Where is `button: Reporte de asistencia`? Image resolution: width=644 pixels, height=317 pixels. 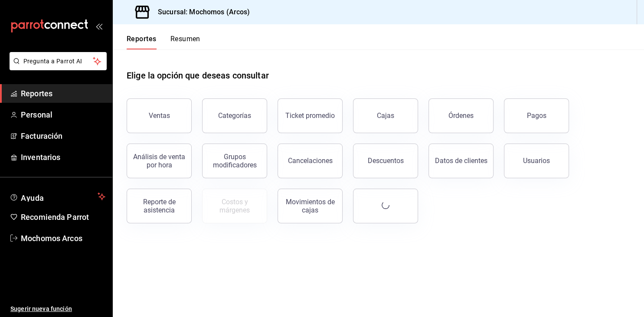
button: Reporte de asistencia is located at coordinates (159, 206).